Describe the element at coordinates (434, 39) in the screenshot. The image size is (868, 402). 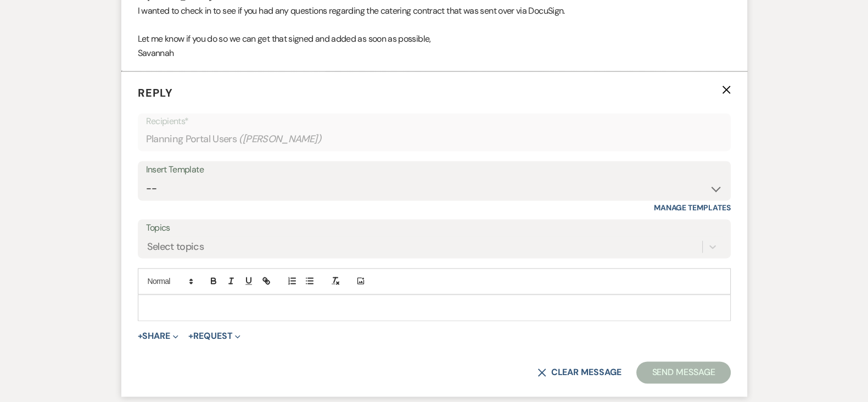
I see `p: Let me know if you do so we can get that signed and added as soon as possible,` at that location.